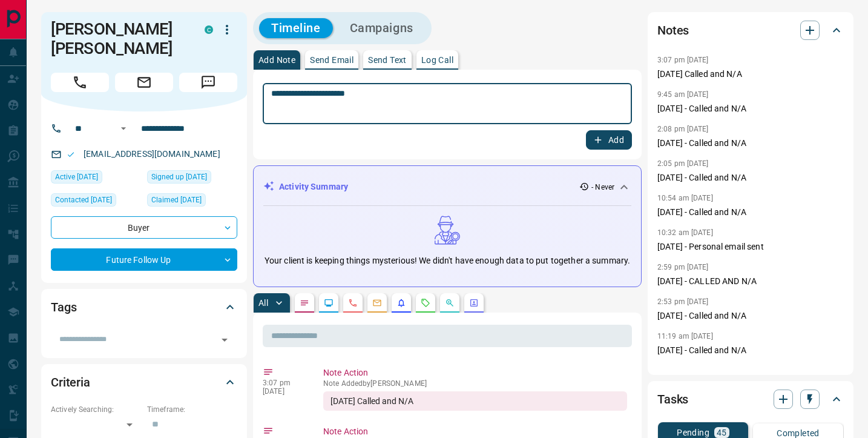 The width and height of the screenshot is (868, 438). Describe the element at coordinates (437, 60) in the screenshot. I see `p: Log Call` at that location.